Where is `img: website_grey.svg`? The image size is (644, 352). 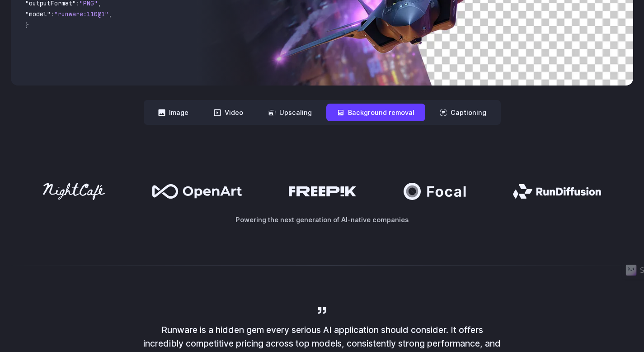
img: website_grey.svg is located at coordinates (18, 27).